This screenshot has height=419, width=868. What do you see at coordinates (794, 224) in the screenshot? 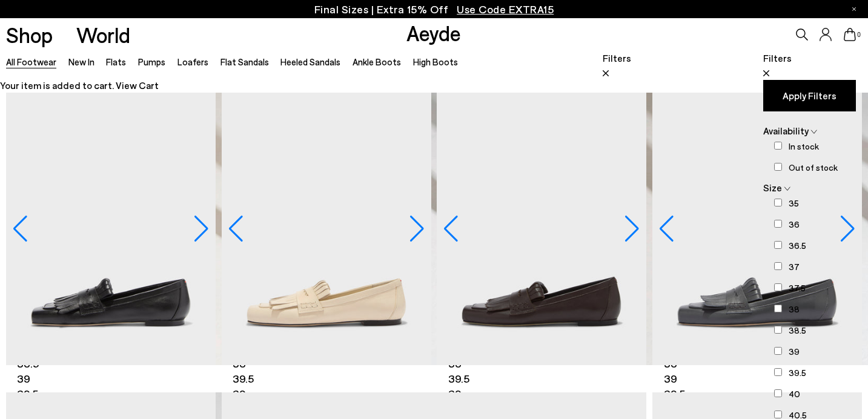
I see `label: 36` at bounding box center [794, 224].